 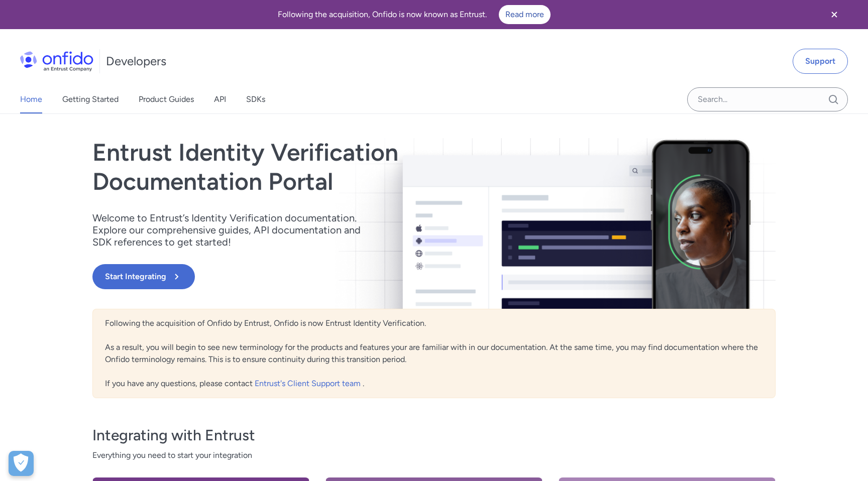 I want to click on button: Close banner, so click(x=835, y=15).